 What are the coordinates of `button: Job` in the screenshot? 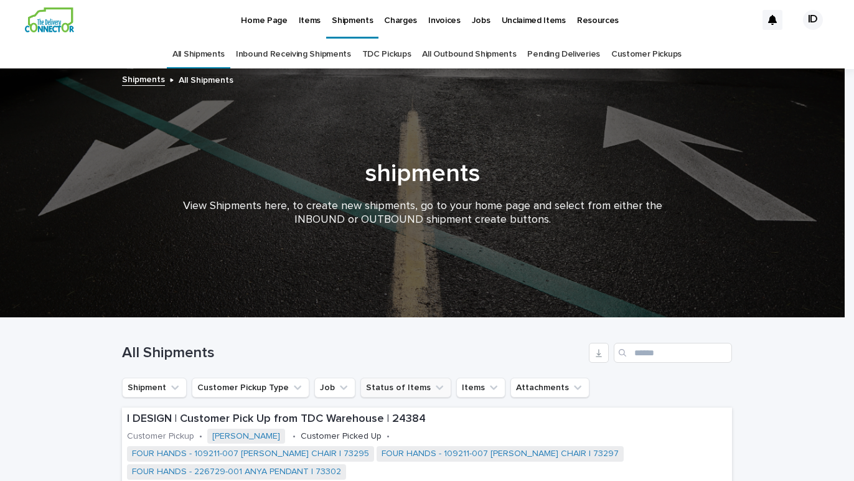 It's located at (335, 388).